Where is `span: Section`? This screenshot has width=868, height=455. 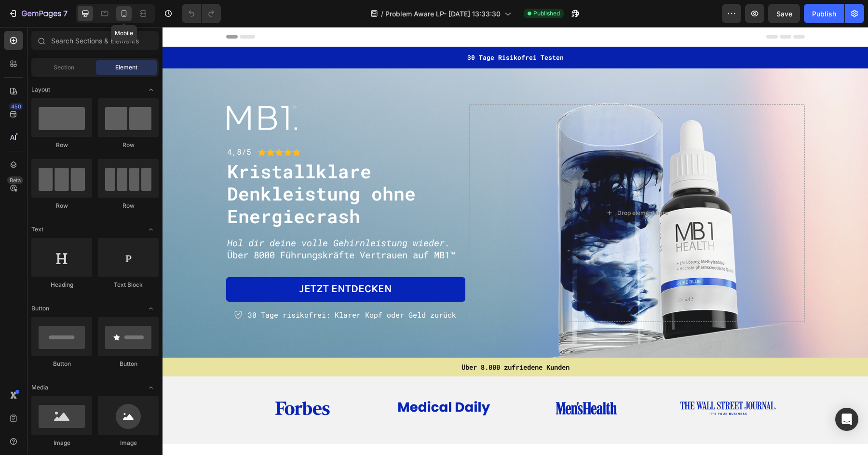 span: Section is located at coordinates (63, 67).